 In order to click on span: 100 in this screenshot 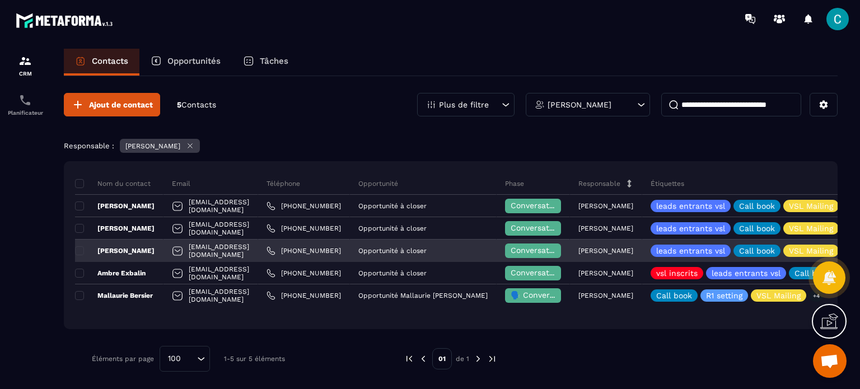, I will do `click(174, 359)`.